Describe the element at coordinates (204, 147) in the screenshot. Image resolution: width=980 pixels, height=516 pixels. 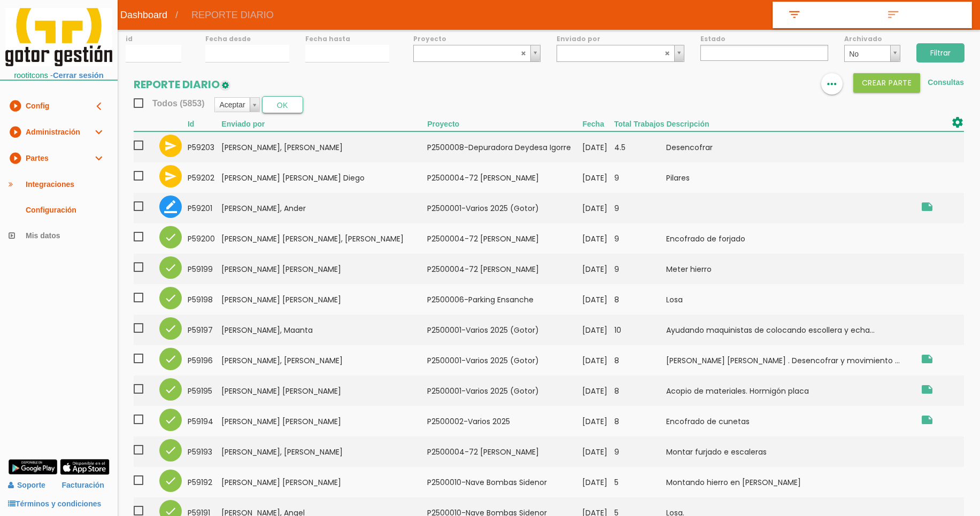
I see `td: 59203` at that location.